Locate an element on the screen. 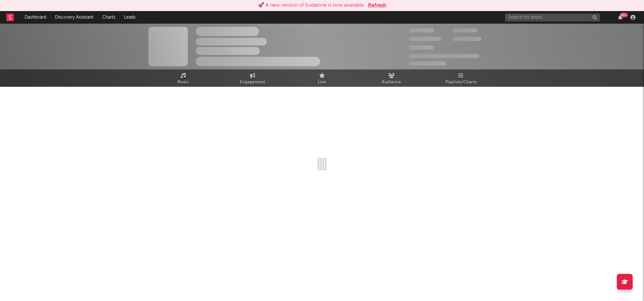 The image size is (644, 301). a: Live is located at coordinates (322, 78).